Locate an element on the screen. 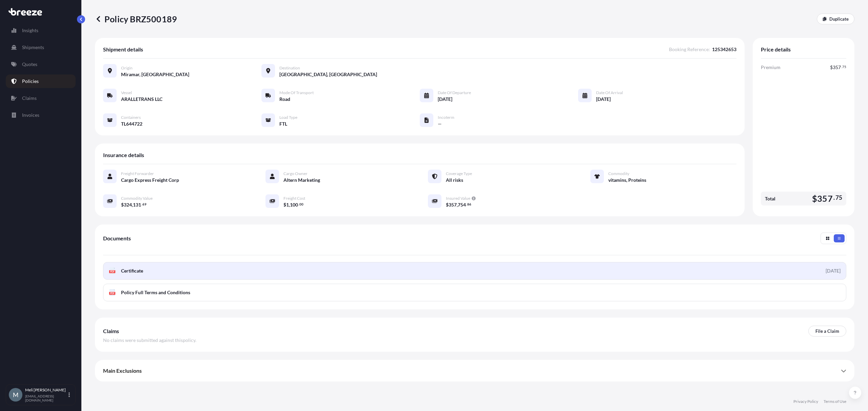 This screenshot has height=411, width=868. span: Containers is located at coordinates (131, 117).